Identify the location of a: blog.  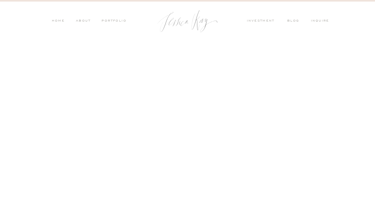
(296, 21).